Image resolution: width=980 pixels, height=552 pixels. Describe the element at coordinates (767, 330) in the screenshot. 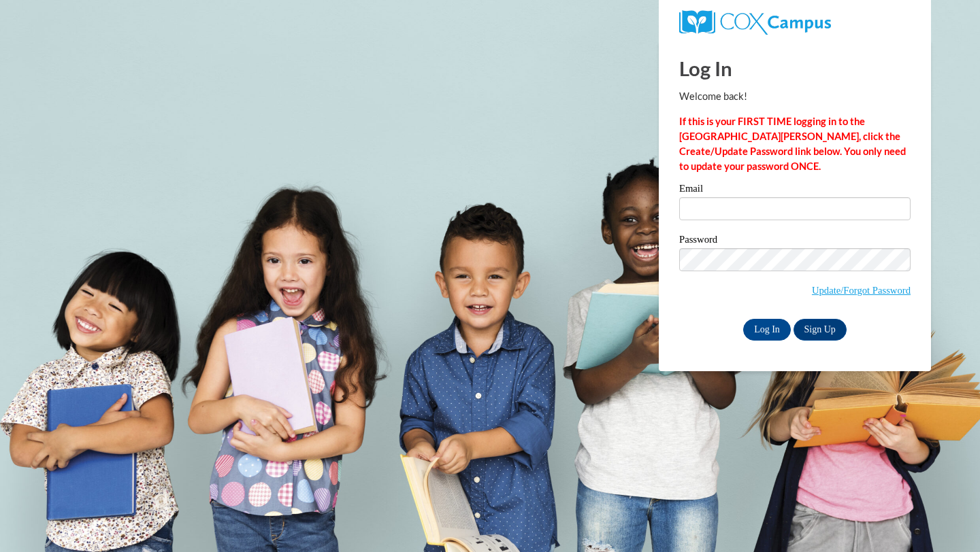

I see `input: Log In` at that location.